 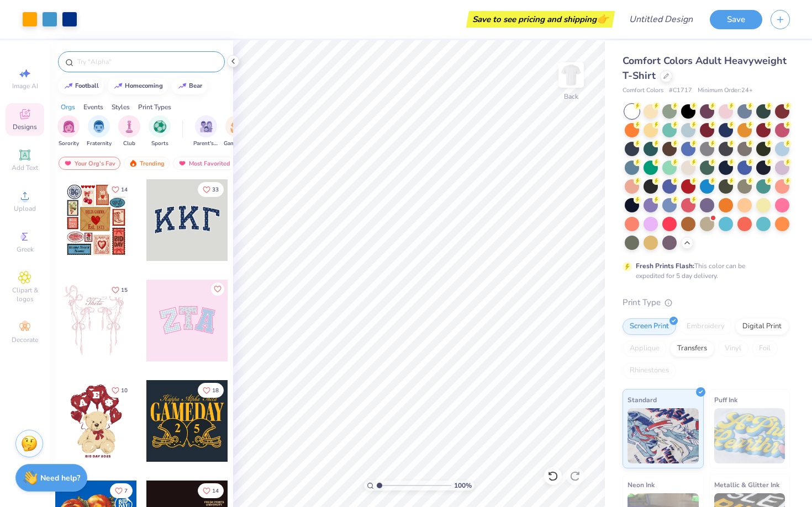 I want to click on div: Back, so click(x=571, y=96).